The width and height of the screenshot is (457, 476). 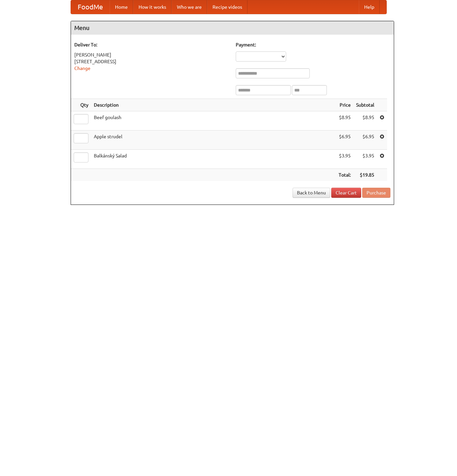 What do you see at coordinates (345, 175) in the screenshot?
I see `th: Total:` at bounding box center [345, 175].